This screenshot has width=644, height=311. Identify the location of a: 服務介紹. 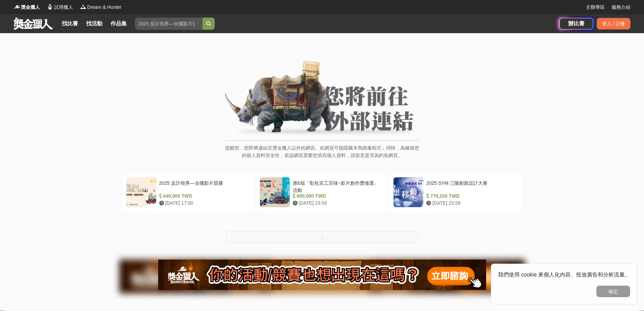
(621, 7).